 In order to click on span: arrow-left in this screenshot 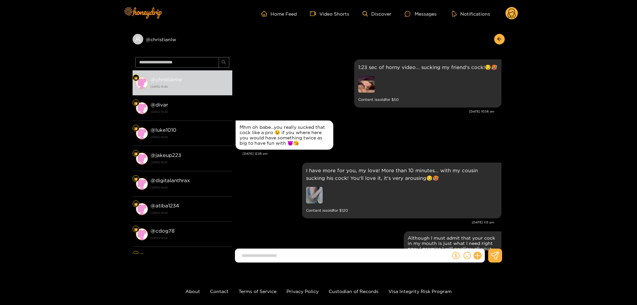, I will do `click(499, 39)`.